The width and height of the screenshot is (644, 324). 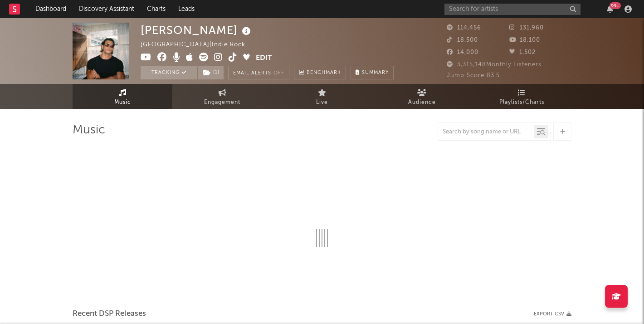 I want to click on span: 18,100, so click(x=525, y=40).